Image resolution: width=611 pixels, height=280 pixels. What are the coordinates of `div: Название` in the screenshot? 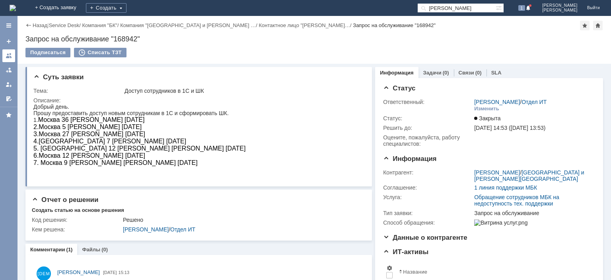 It's located at (415, 271).